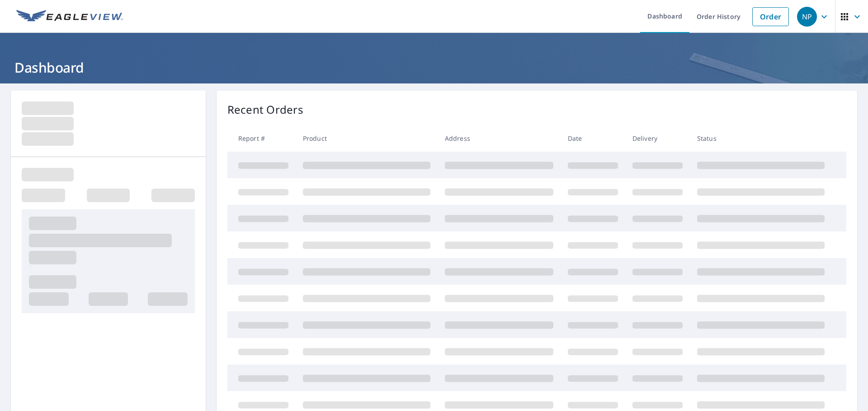  What do you see at coordinates (807, 16) in the screenshot?
I see `div: NP` at bounding box center [807, 16].